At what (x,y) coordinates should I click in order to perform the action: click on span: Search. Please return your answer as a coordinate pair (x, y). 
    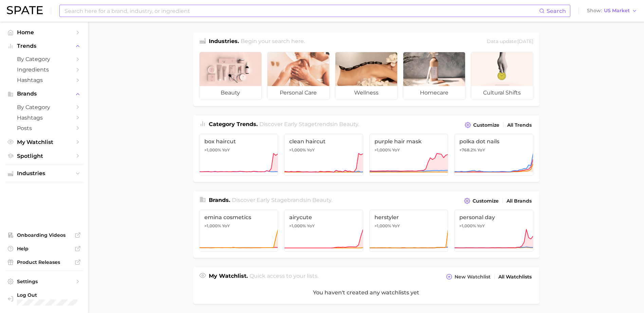
    Looking at the image, I should click on (556, 11).